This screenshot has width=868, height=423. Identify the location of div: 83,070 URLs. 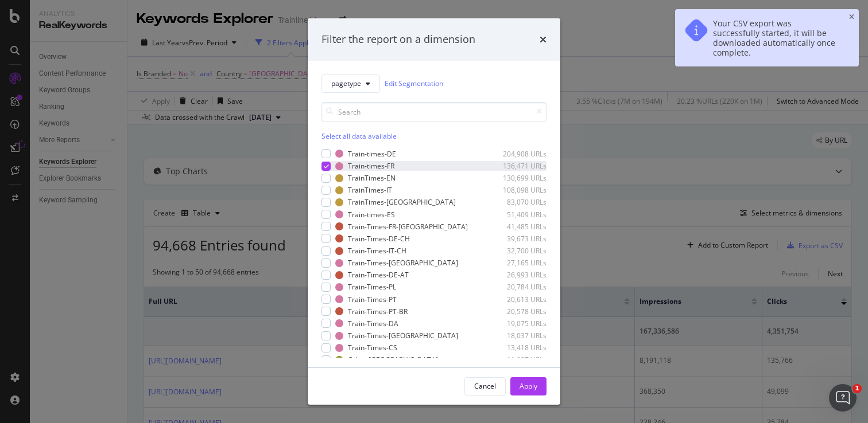
(518, 202).